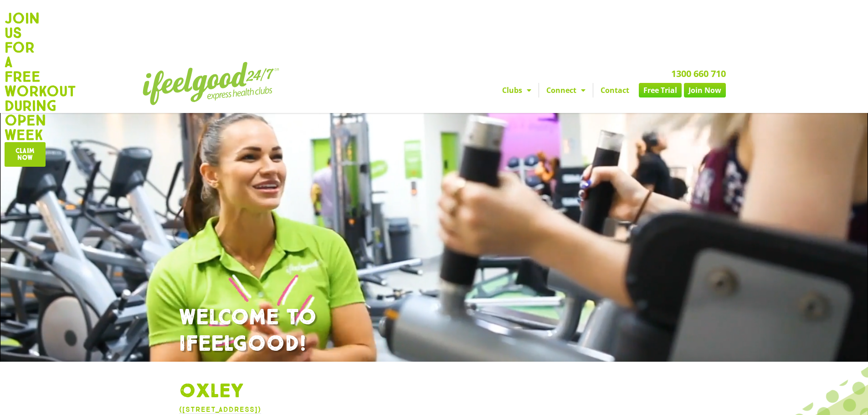  What do you see at coordinates (25, 155) in the screenshot?
I see `span: Claim now` at bounding box center [25, 155].